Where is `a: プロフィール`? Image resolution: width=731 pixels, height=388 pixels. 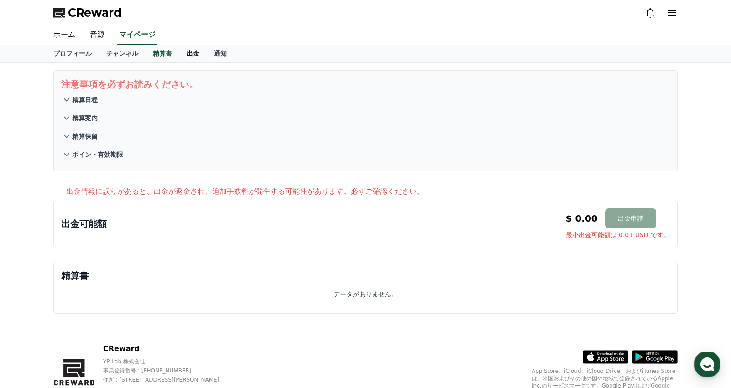 a: プロフィール is located at coordinates (73, 54).